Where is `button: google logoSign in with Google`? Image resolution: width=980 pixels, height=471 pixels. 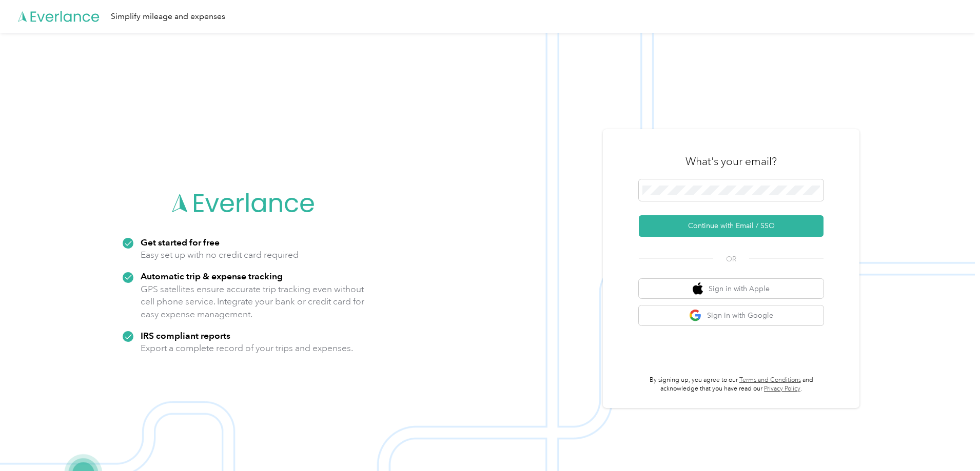 button: google logoSign in with Google is located at coordinates (731, 315).